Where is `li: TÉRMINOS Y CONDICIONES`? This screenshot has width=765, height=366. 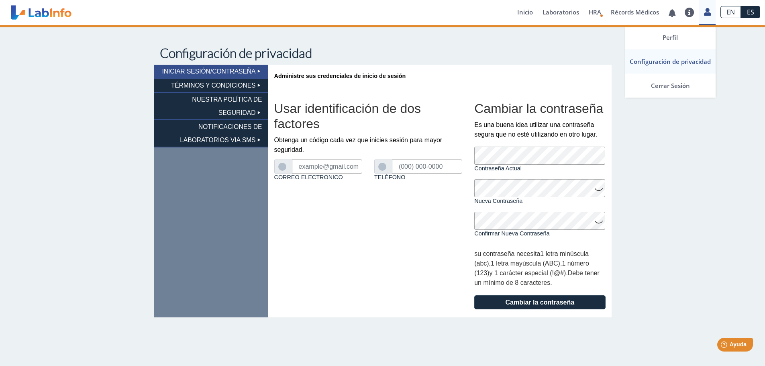
li: TÉRMINOS Y CONDICIONES is located at coordinates (211, 86).